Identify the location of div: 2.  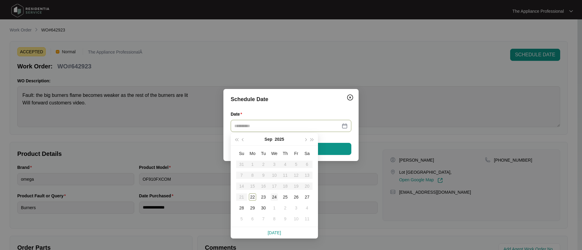
(285, 208).